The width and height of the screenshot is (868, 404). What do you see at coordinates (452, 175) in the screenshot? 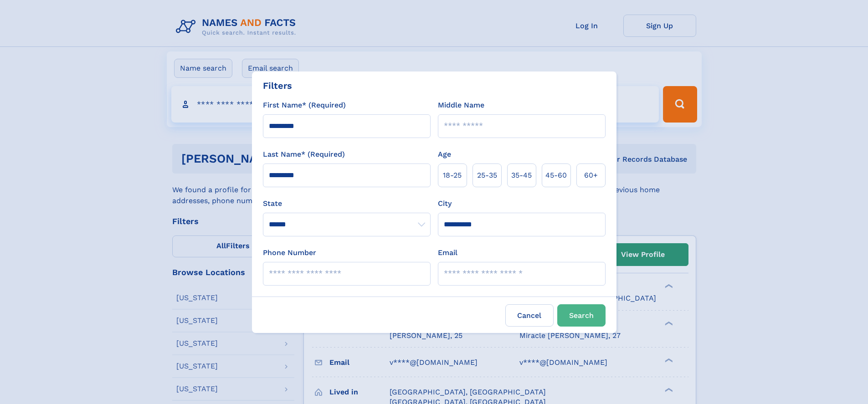
I see `span: 18‑25` at bounding box center [452, 175].